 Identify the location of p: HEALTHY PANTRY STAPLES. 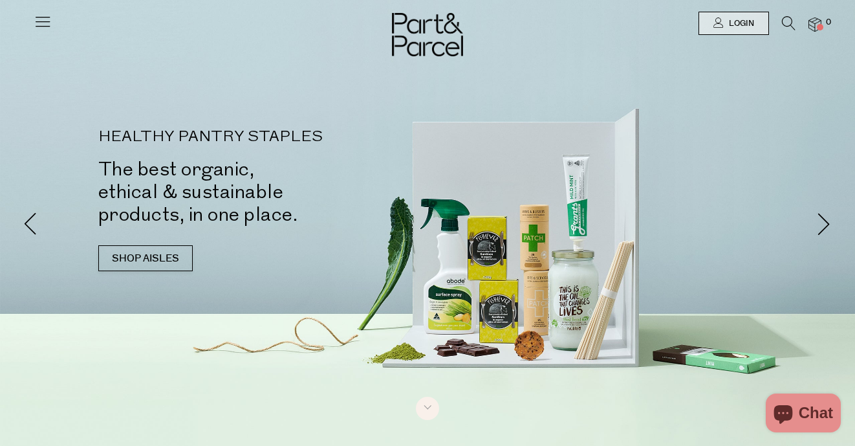
(273, 137).